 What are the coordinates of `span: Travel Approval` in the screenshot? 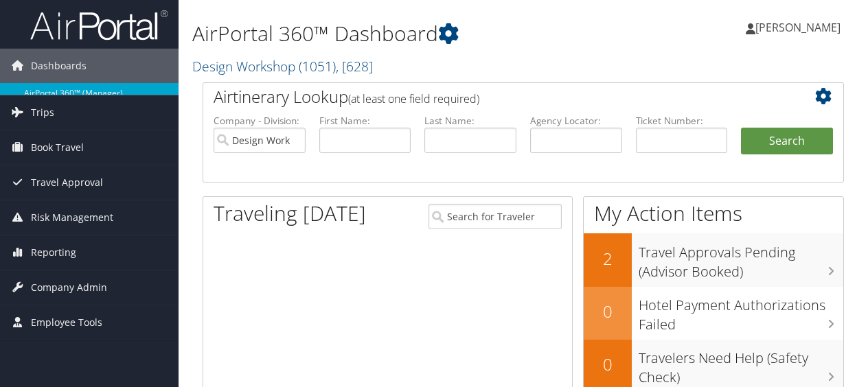 It's located at (67, 183).